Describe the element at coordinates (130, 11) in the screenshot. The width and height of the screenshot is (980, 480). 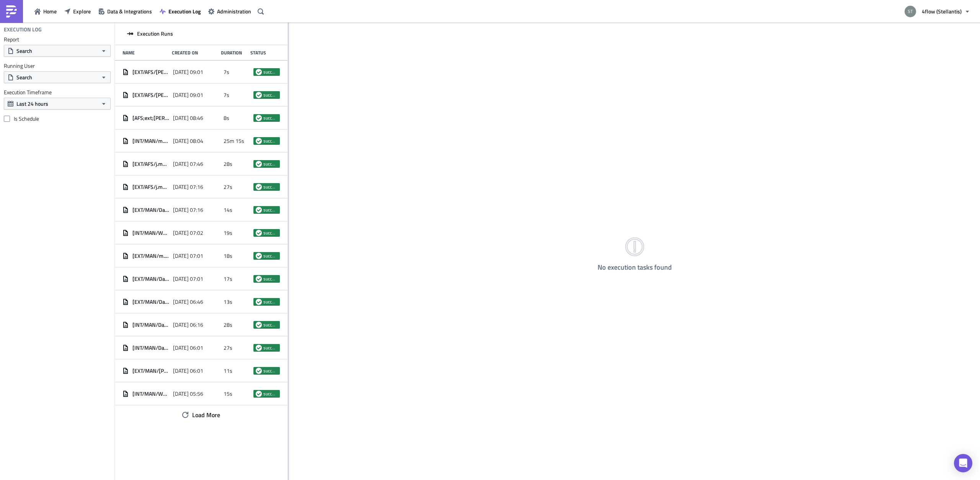
I see `span: Data & Integrations` at that location.